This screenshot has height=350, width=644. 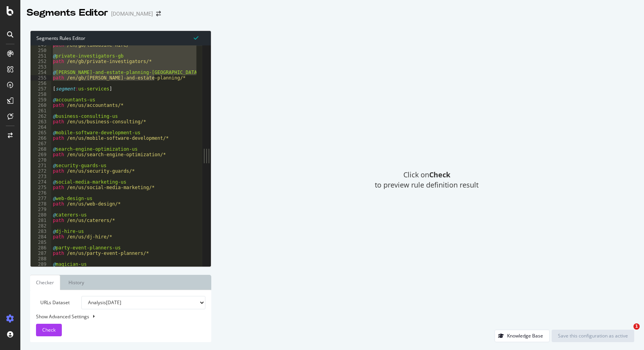 I want to click on div: Knowledge Base, so click(x=525, y=335).